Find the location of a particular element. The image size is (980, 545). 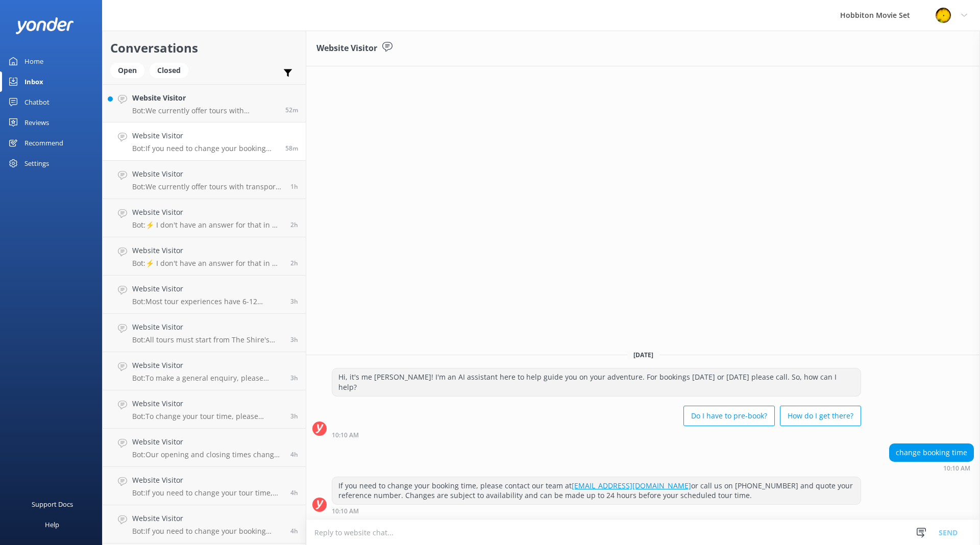

a: Closed is located at coordinates (172, 70).